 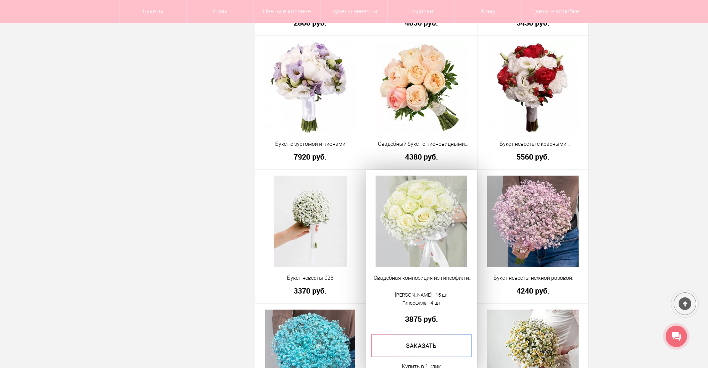 I want to click on span: Букет невесты нежной розовой гипсофилы, so click(x=533, y=278).